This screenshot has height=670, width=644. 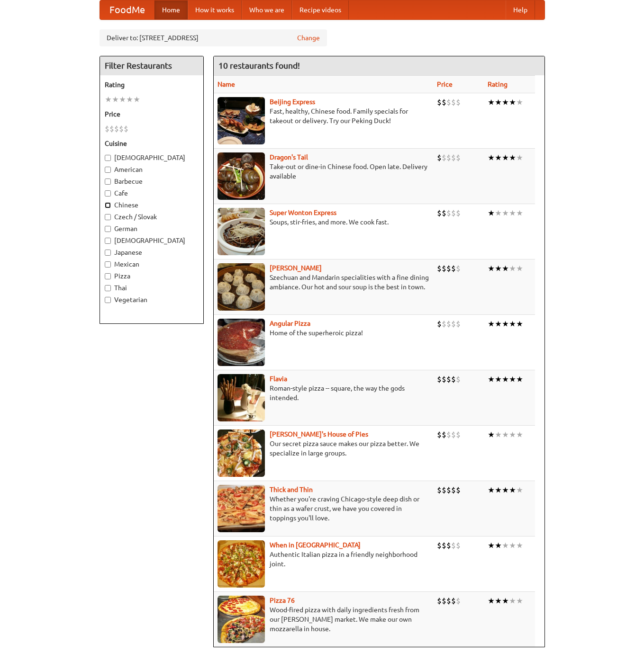 What do you see at coordinates (241, 342) in the screenshot?
I see `img: angular.jpg` at bounding box center [241, 342].